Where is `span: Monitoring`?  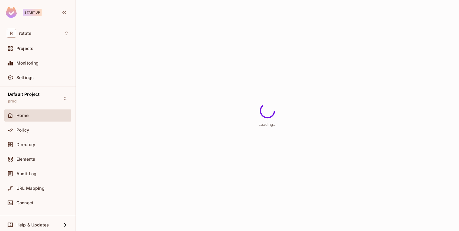 span: Monitoring is located at coordinates (28, 63).